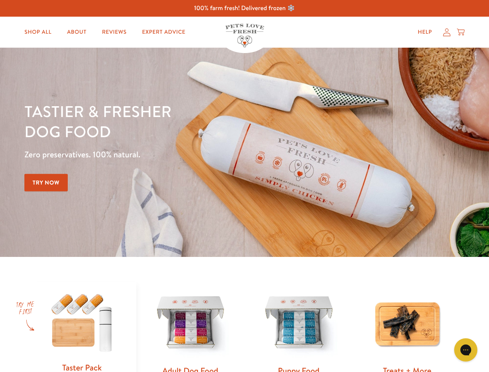 The width and height of the screenshot is (489, 372). Describe the element at coordinates (164, 32) in the screenshot. I see `a: Expert Advice` at that location.